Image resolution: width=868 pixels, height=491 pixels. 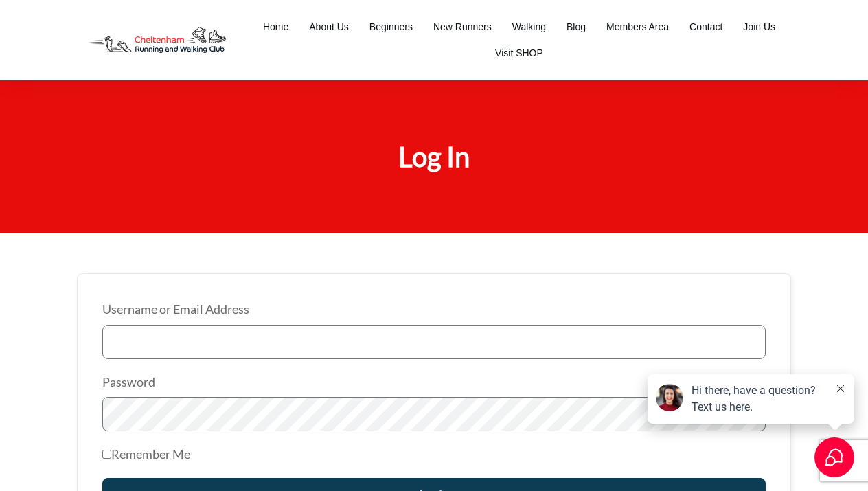 What do you see at coordinates (528, 27) in the screenshot?
I see `a: Walking` at bounding box center [528, 27].